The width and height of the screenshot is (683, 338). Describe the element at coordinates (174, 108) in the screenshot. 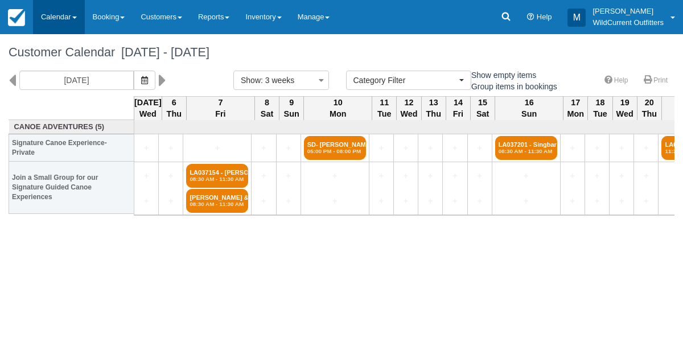

I see `th: 6 Thu` at that location.